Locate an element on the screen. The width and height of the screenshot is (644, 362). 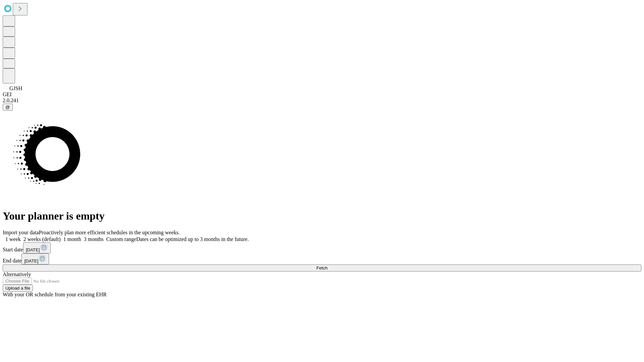
span: GJSH is located at coordinates (16, 88).